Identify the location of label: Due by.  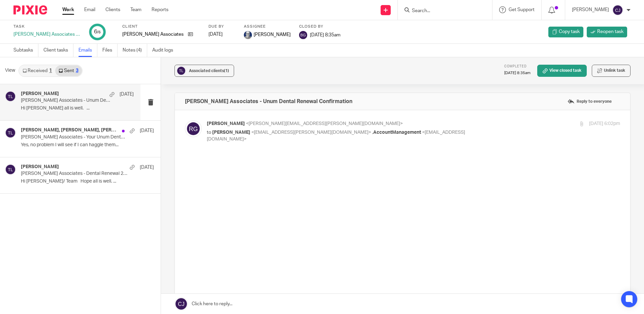
(222, 26).